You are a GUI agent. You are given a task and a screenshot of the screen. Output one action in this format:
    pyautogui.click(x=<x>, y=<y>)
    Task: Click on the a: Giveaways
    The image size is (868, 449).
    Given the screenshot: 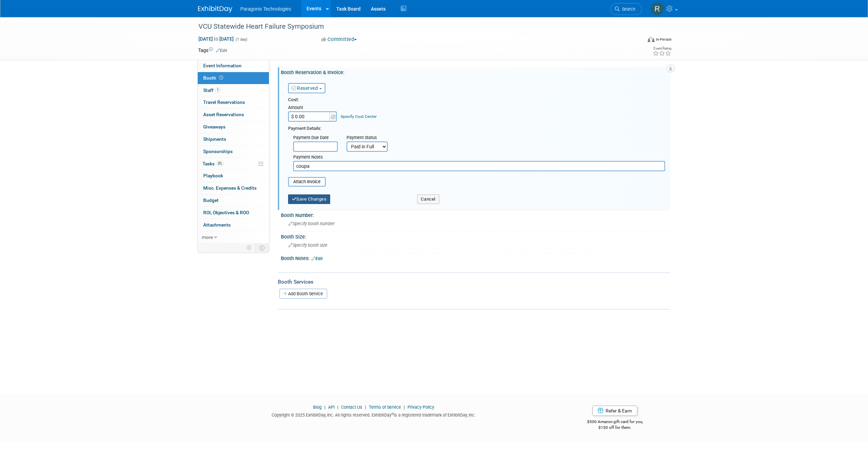 What is the action you would take?
    pyautogui.click(x=233, y=127)
    